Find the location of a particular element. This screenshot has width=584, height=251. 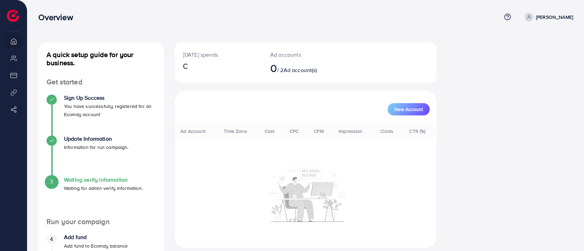

p: Waiting for admin verify information. is located at coordinates (103, 188).